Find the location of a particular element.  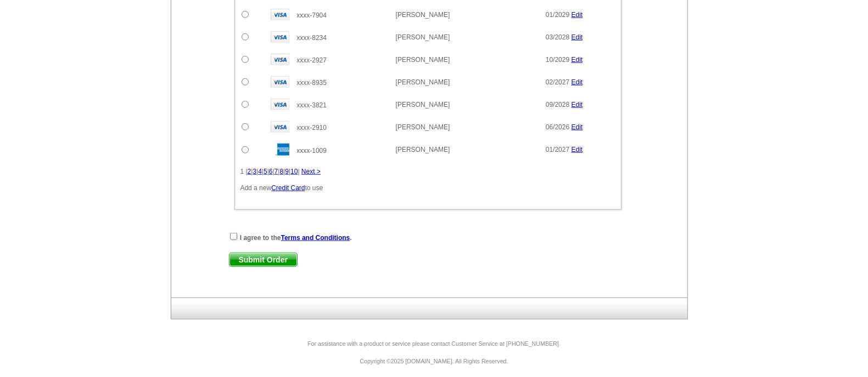

span: 03/2028 is located at coordinates (557, 38).